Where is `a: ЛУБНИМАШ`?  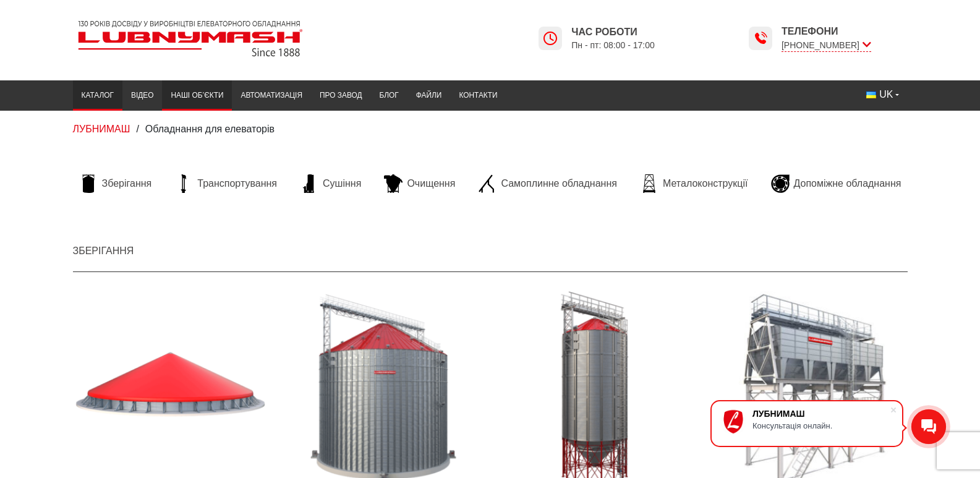 a: ЛУБНИМАШ is located at coordinates (101, 129).